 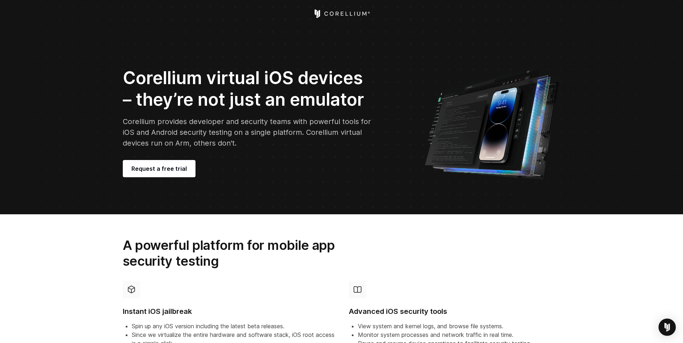 What do you see at coordinates (341, 14) in the screenshot?
I see `a: Corellium Home` at bounding box center [341, 14].